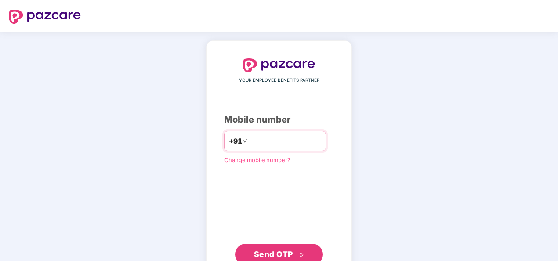  Describe the element at coordinates (245, 141) in the screenshot. I see `span: down` at that location.